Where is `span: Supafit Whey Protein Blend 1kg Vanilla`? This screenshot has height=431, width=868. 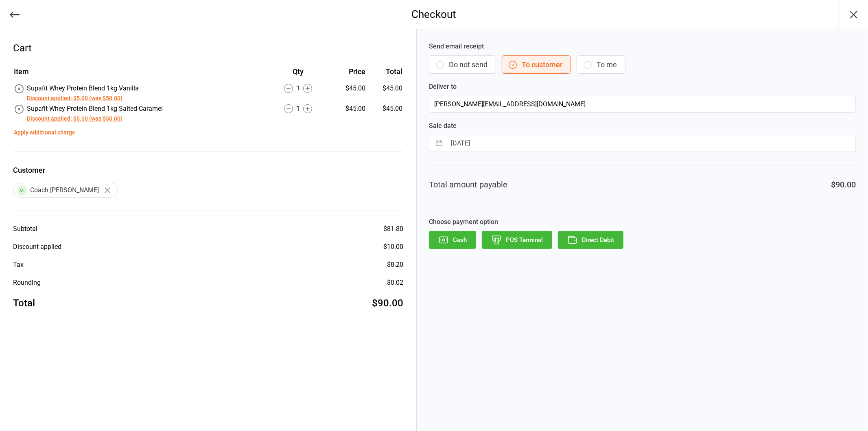 span: Supafit Whey Protein Blend 1kg Vanilla is located at coordinates (83, 88).